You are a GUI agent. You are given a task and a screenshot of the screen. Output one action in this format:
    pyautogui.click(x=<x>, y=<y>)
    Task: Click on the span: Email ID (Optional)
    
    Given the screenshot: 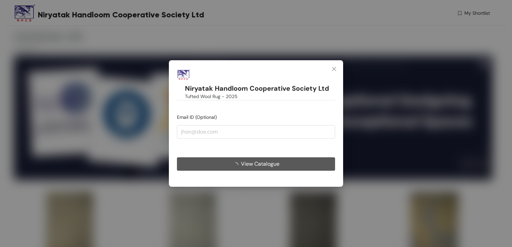 What is the action you would take?
    pyautogui.click(x=197, y=117)
    